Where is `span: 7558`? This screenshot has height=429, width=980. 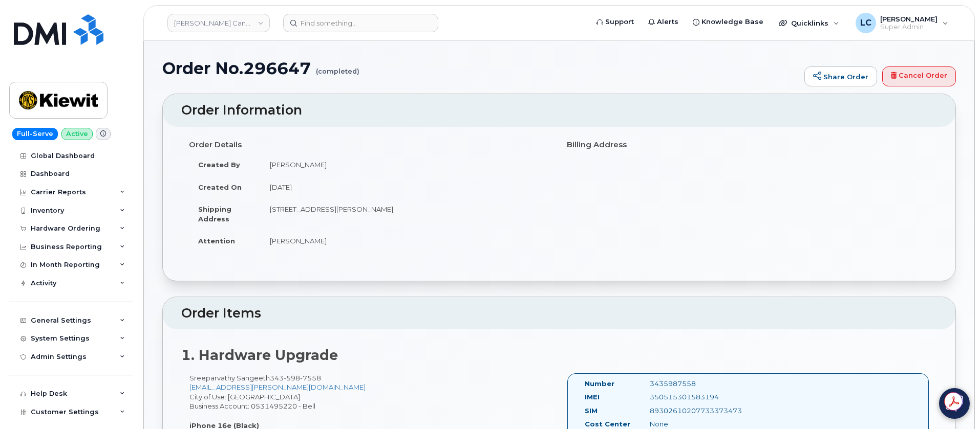 span: 7558 is located at coordinates (310, 378).